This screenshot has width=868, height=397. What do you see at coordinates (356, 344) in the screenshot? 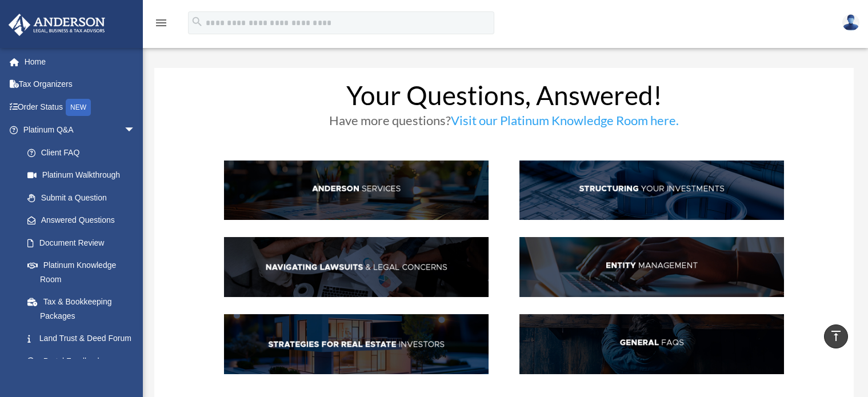
I see `img: StratsRE_hdr` at bounding box center [356, 344].